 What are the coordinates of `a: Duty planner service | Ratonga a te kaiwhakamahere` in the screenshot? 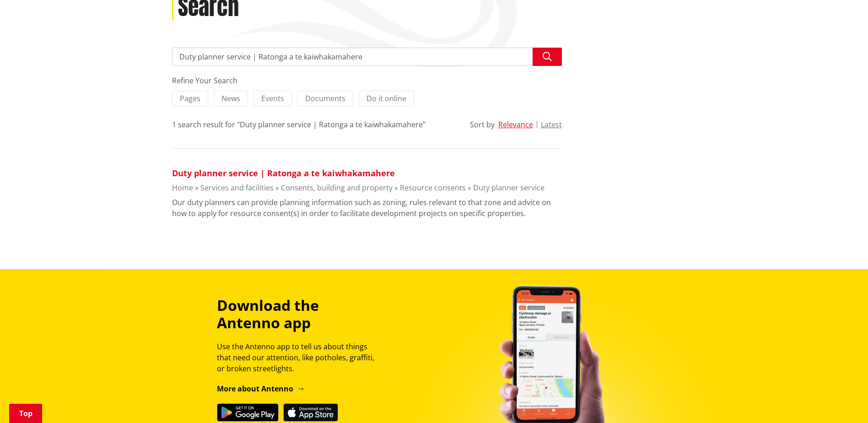 It's located at (283, 173).